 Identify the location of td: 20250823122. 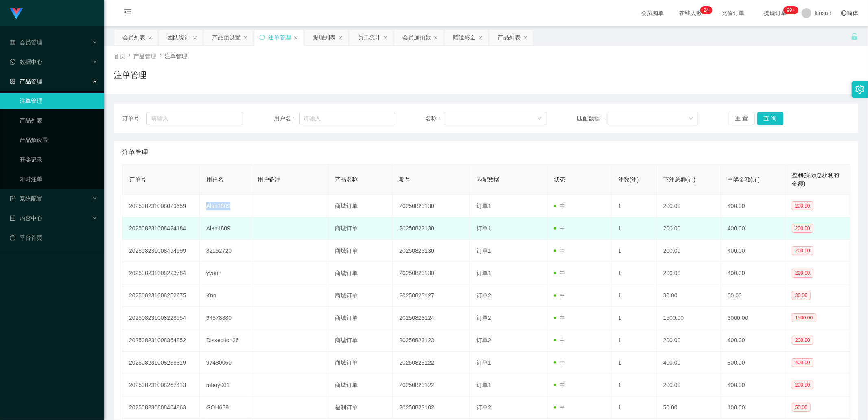
(431, 385).